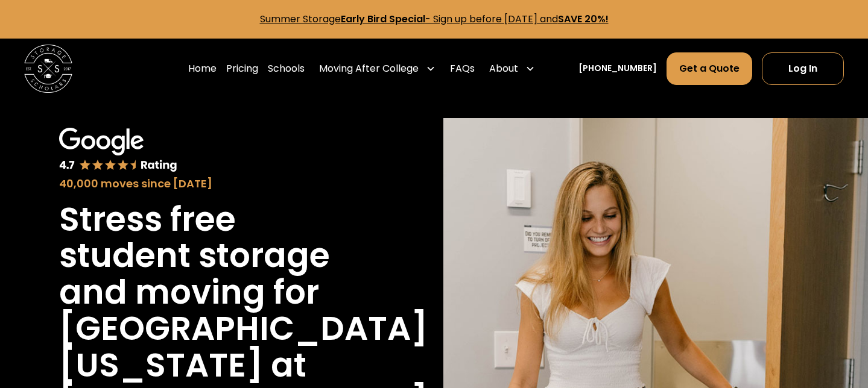 The image size is (868, 388). Describe the element at coordinates (118, 150) in the screenshot. I see `img: Google 4.7 star rating` at that location.